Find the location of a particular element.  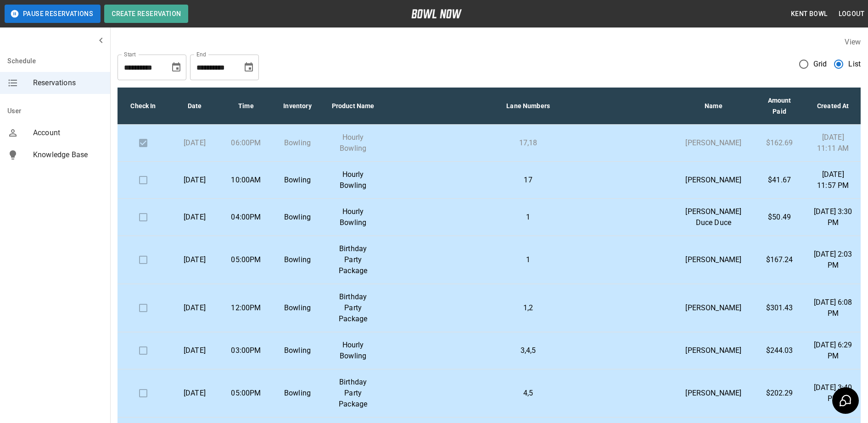

th: Time is located at coordinates (246, 106).